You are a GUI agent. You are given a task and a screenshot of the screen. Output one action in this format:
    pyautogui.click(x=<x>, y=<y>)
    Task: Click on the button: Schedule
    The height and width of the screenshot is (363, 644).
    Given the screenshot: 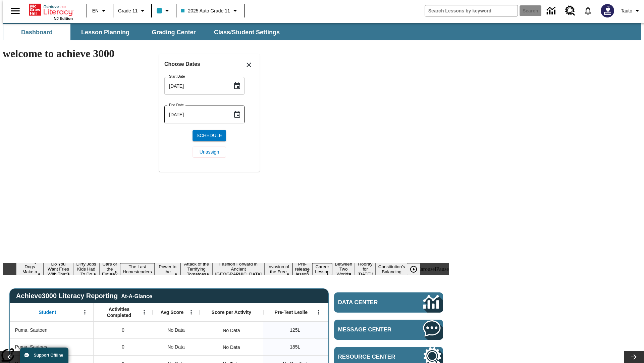 What is the action you would take?
    pyautogui.click(x=209, y=135)
    